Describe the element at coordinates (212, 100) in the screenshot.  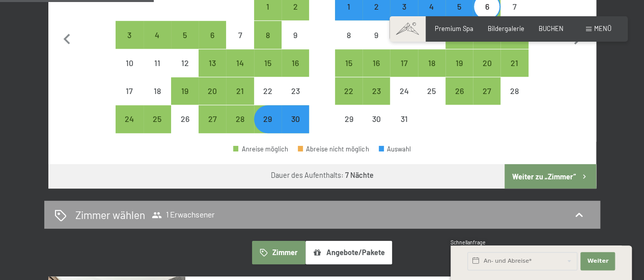
I see `div: 20` at that location.